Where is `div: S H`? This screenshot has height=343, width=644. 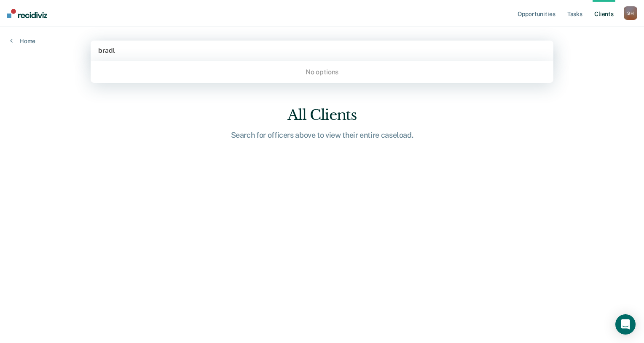
div: S H is located at coordinates (631, 13).